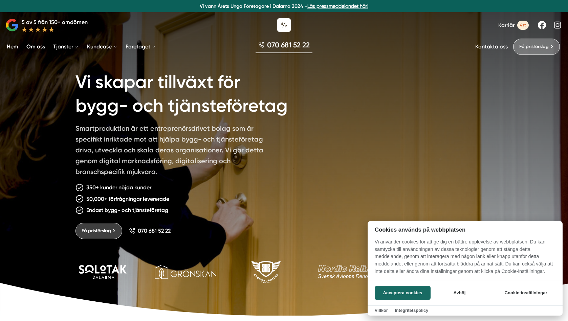 Image resolution: width=568 pixels, height=321 pixels. Describe the element at coordinates (403, 293) in the screenshot. I see `button: Acceptera cookies` at that location.